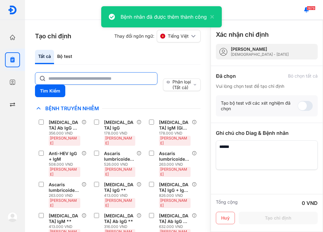 Image resolution: width=323 pixels, height=232 pixels. Describe the element at coordinates (120, 165) in the screenshot. I see `div: 526.000 VND` at that location.